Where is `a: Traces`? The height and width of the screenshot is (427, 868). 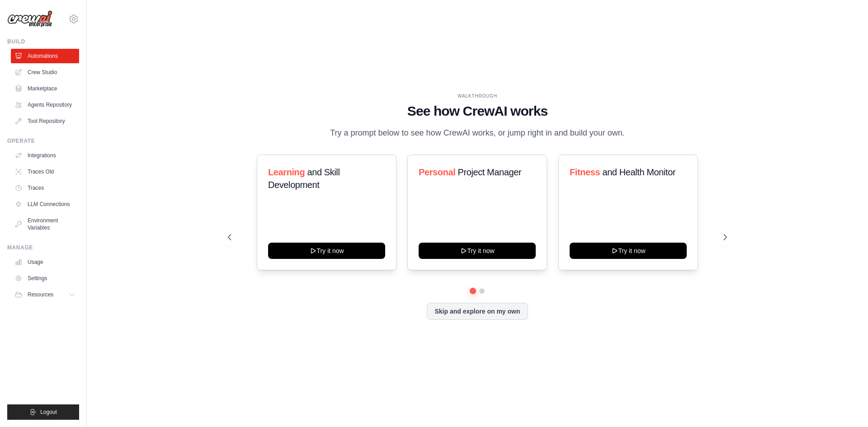
a: Traces is located at coordinates (44, 188).